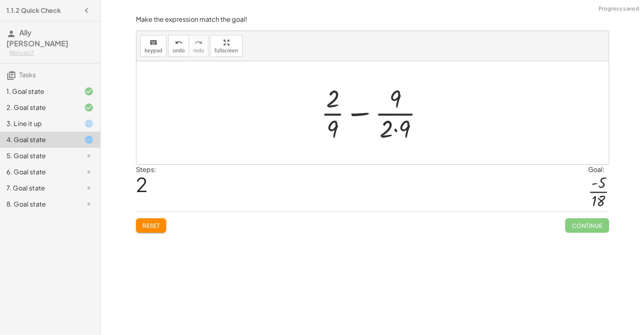  Describe the element at coordinates (39, 156) in the screenshot. I see `div: 5. Goal state` at that location.